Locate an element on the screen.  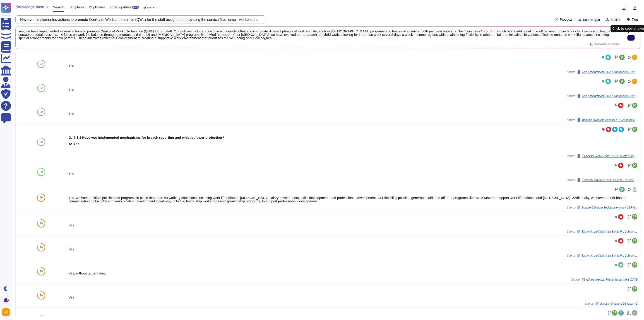
b: A: is located at coordinates (70, 144).